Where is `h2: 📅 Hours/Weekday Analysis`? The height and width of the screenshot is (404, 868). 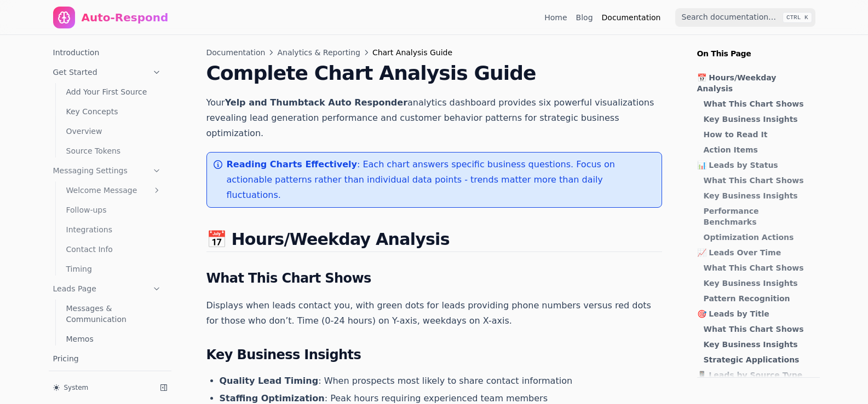
h2: 📅 Hours/Weekday Analysis is located at coordinates (434, 241).